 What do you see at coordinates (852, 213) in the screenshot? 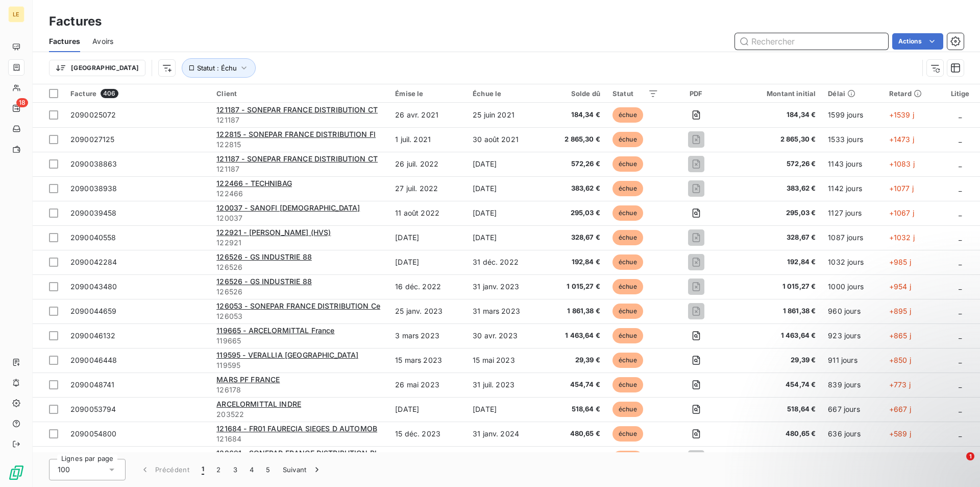
I see `td: 1127 jours` at bounding box center [852, 213].